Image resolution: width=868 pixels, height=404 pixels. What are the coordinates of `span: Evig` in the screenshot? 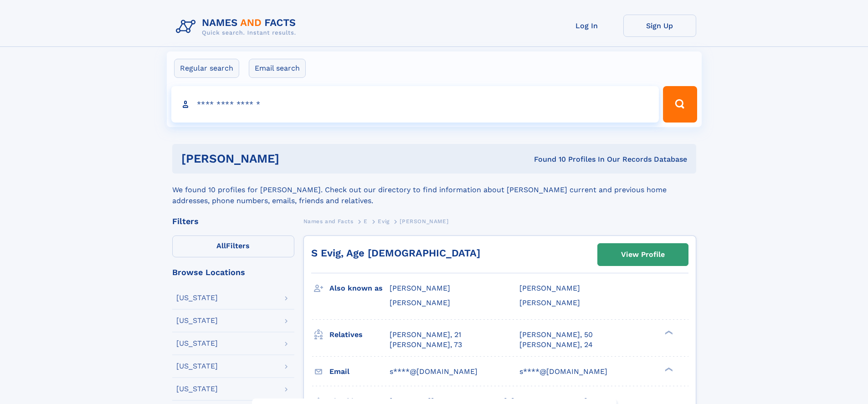 It's located at (383, 221).